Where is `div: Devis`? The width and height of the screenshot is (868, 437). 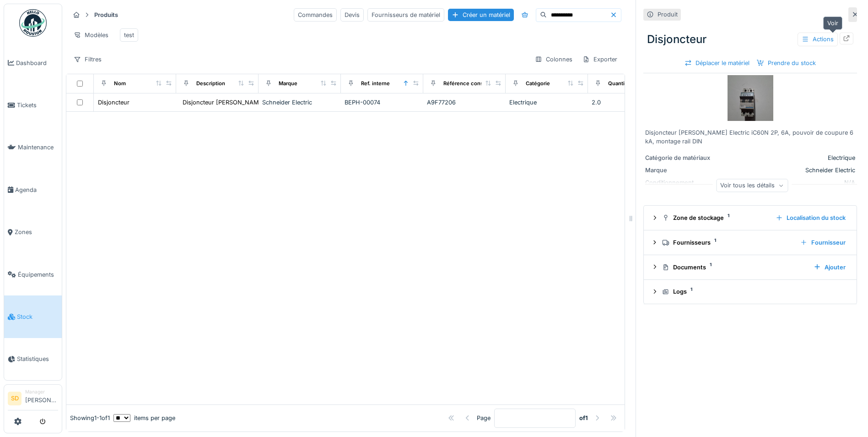
div: Devis is located at coordinates (352, 14).